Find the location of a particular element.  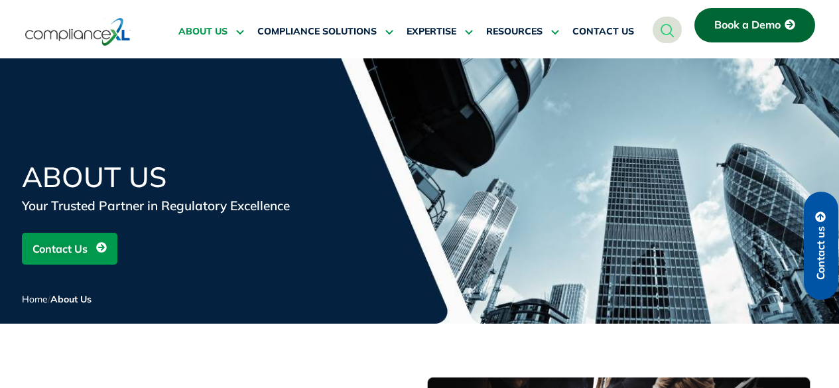

a: Home is located at coordinates (34, 299).